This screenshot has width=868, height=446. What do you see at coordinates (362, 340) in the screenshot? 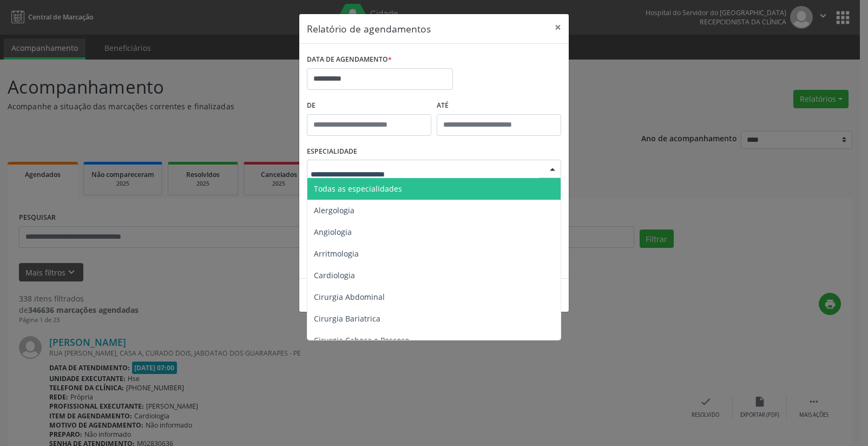
I see `span: Cirurgia Cabeça e Pescoço` at bounding box center [362, 340].